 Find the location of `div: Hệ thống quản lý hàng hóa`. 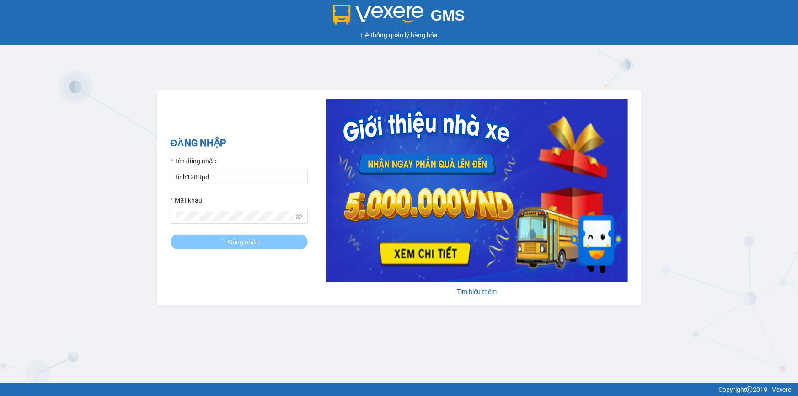

div: Hệ thống quản lý hàng hóa is located at coordinates (399, 35).